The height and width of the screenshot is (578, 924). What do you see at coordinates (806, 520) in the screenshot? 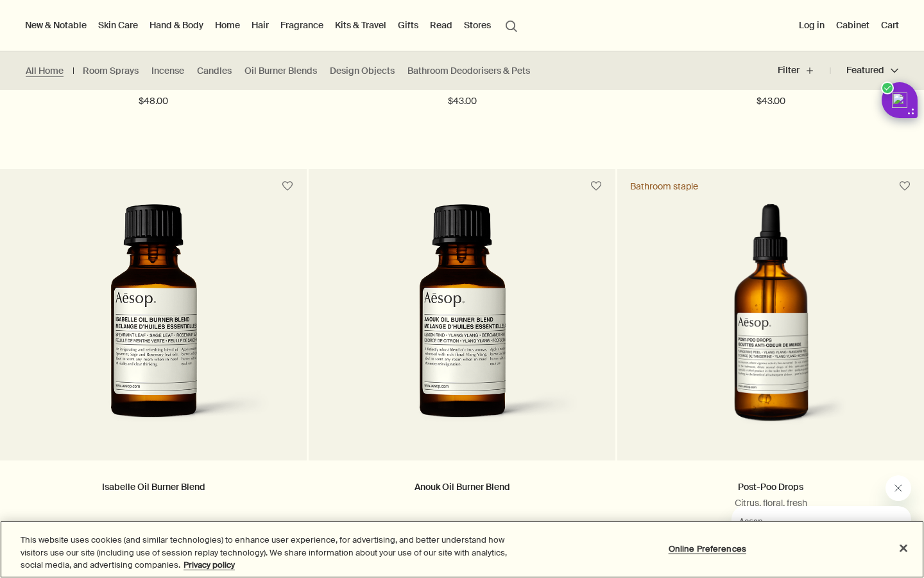
I see `div: Aesop says "Our consultants are available now to offer personalised product advice.". Open messag...` at bounding box center [806, 520].